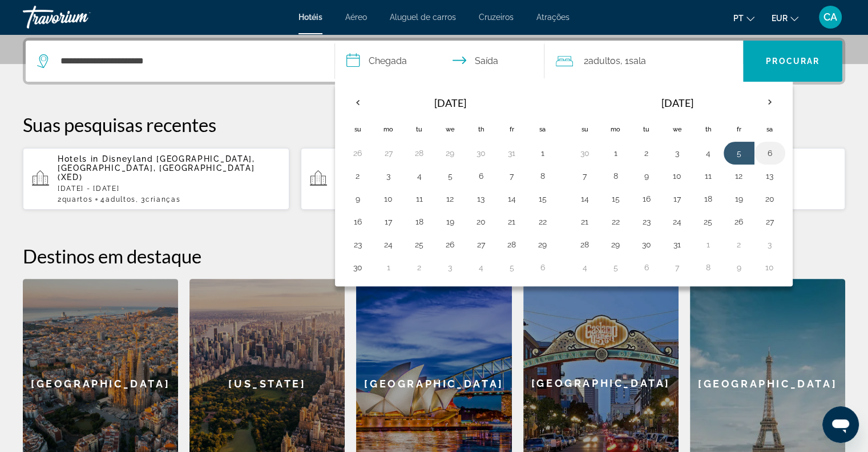  What do you see at coordinates (310, 17) in the screenshot?
I see `span: Hotéis` at bounding box center [310, 17].